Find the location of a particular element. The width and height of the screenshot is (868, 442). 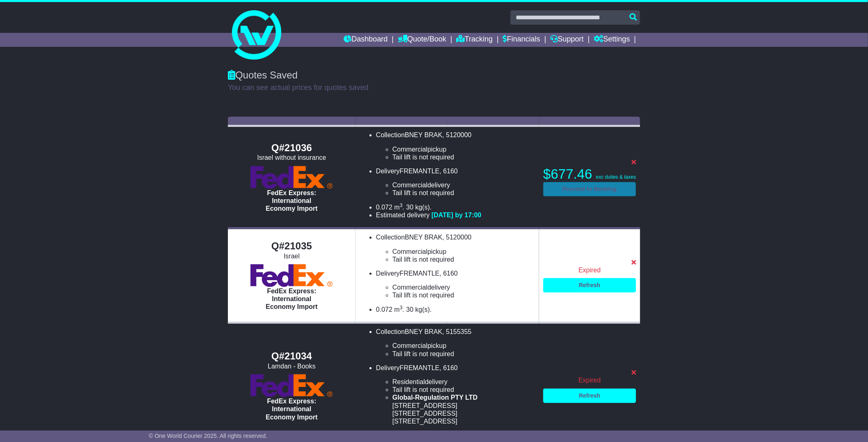

div: Q#21035 is located at coordinates (292, 246).